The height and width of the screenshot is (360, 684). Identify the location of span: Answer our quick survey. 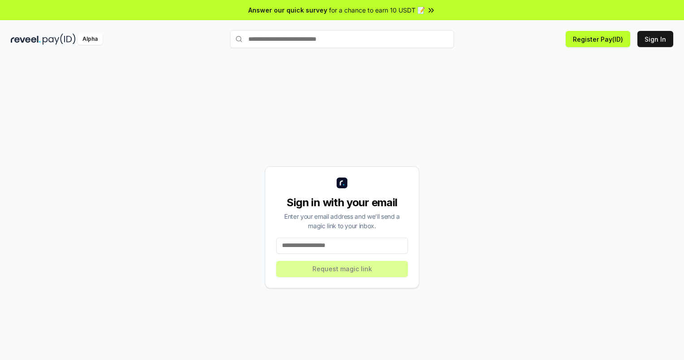
(288, 10).